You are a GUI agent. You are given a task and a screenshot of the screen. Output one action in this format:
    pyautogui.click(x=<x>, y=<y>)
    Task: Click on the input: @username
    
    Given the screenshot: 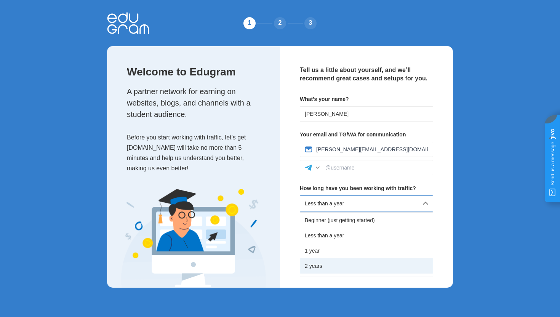 What is the action you would take?
    pyautogui.click(x=377, y=168)
    